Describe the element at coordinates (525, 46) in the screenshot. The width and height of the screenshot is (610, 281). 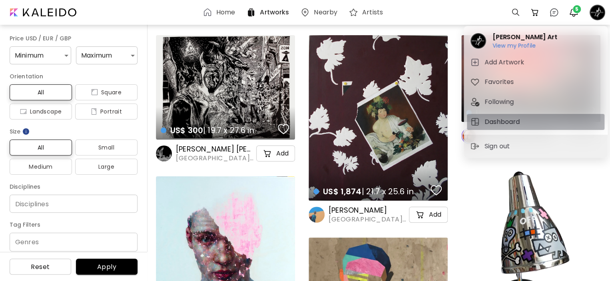
I see `h6: View my Profile` at that location.